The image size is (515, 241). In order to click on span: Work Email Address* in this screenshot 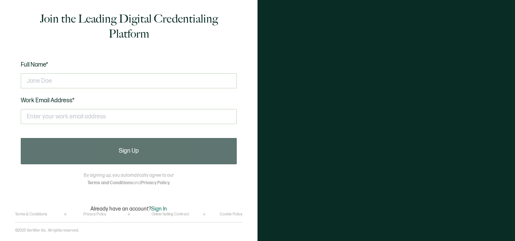, I will do `click(47, 101)`.